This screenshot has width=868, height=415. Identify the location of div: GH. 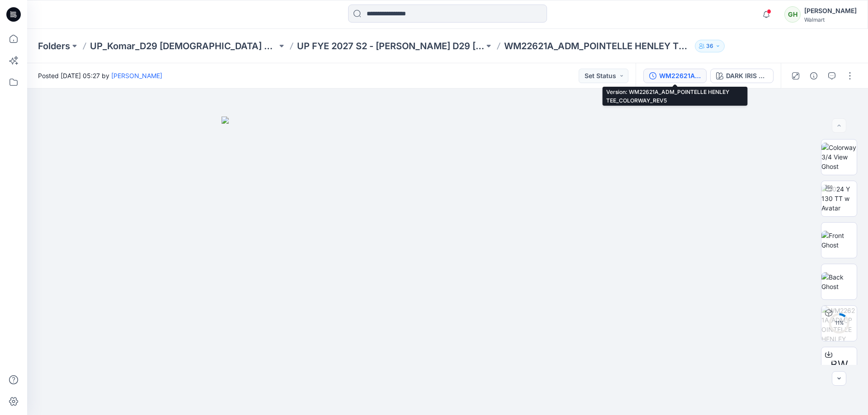
(793, 14).